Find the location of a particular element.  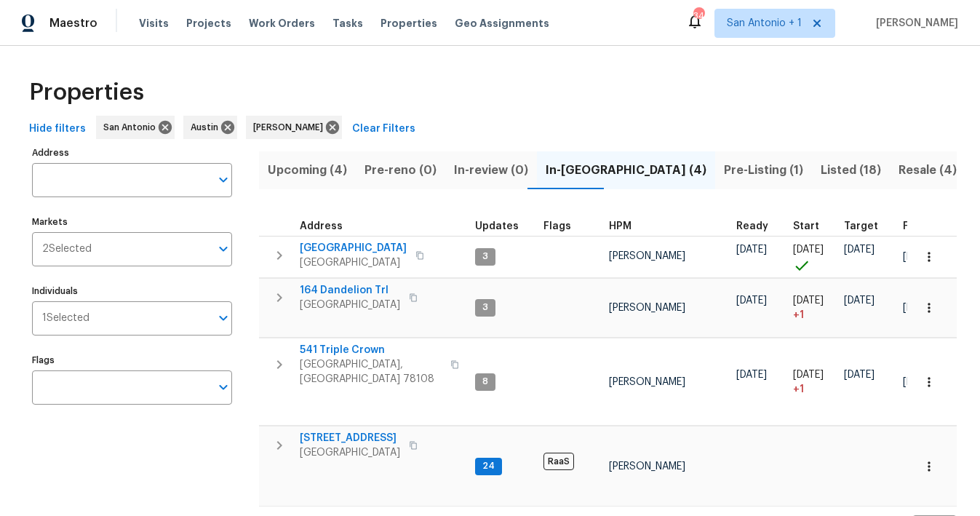

span: Hide filters is located at coordinates (58, 129).